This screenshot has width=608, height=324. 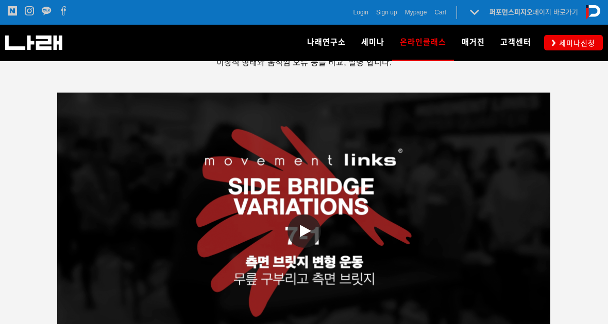 What do you see at coordinates (440, 12) in the screenshot?
I see `span: Cart` at bounding box center [440, 12].